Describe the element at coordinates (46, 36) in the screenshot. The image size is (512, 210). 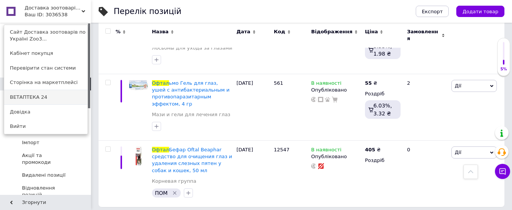
I see `a: Сайт Доставка зоотоварів по Україні Zoo3...` at that location.